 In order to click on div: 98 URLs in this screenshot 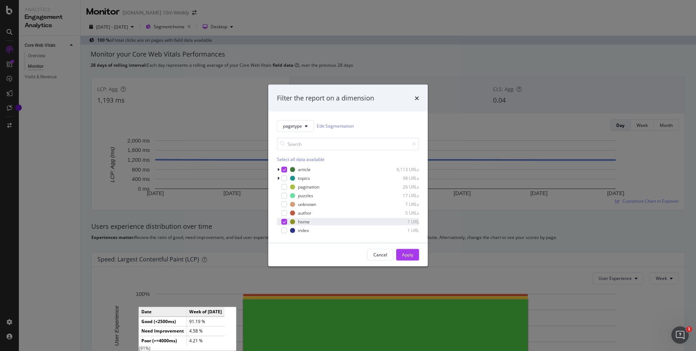, I will do `click(401, 178)`.